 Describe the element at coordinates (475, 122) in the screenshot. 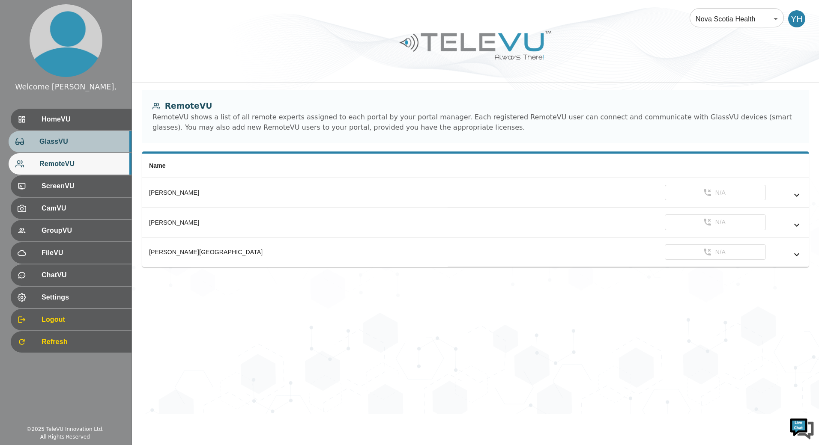

I see `div: RemoteVU shows a list of all remote experts assigned to each portal by your portal manager. Each ...` at that location.